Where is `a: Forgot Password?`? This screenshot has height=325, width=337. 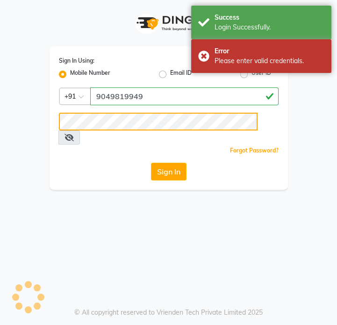 a: Forgot Password? is located at coordinates (254, 150).